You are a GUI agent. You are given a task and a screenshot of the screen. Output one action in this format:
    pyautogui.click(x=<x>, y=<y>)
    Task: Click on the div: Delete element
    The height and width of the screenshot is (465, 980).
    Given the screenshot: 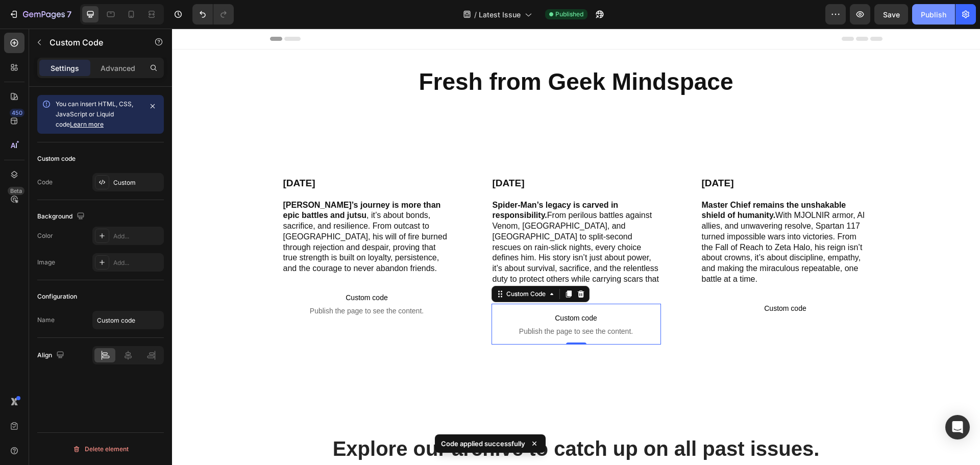 What is the action you would take?
    pyautogui.click(x=101, y=449)
    